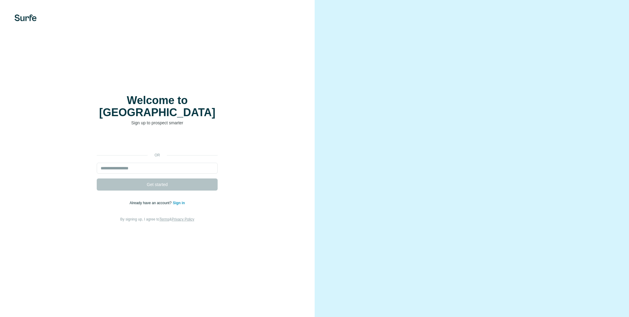  I want to click on p: Sign up to prospect smarter, so click(157, 123).